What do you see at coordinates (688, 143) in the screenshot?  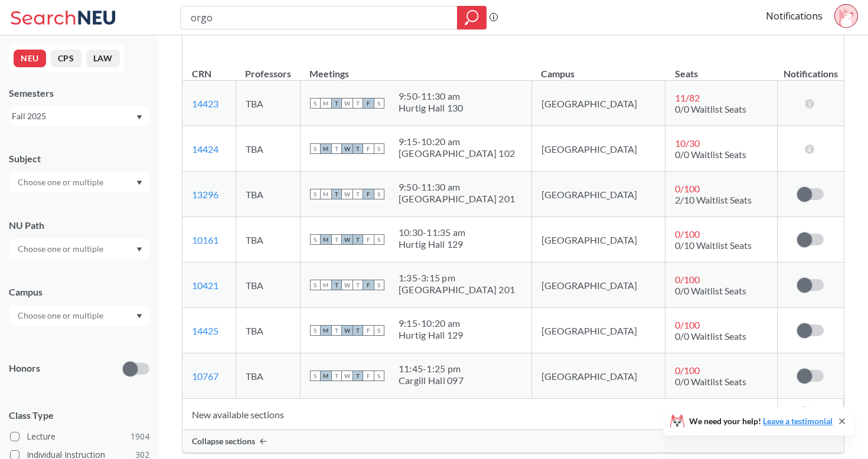 I see `span: 10 / 30` at bounding box center [688, 143].